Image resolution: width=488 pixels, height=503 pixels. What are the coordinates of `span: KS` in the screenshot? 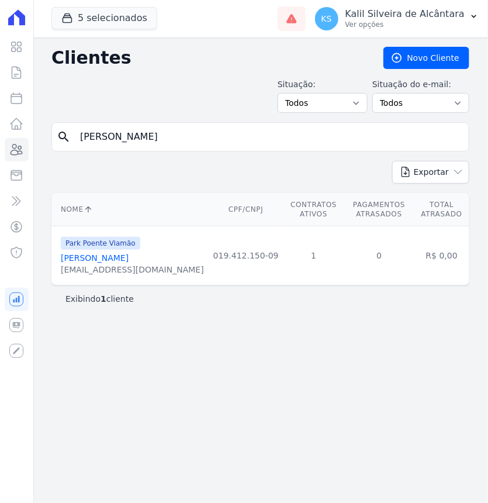 It's located at (327, 19).